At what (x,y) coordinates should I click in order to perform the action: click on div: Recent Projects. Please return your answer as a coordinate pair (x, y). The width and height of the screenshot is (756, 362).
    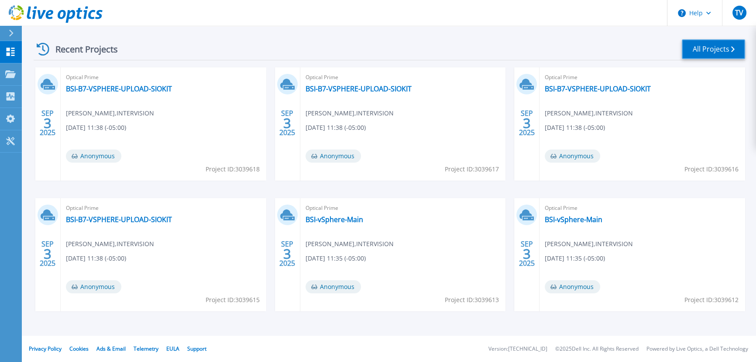
    Looking at the image, I should click on (82, 49).